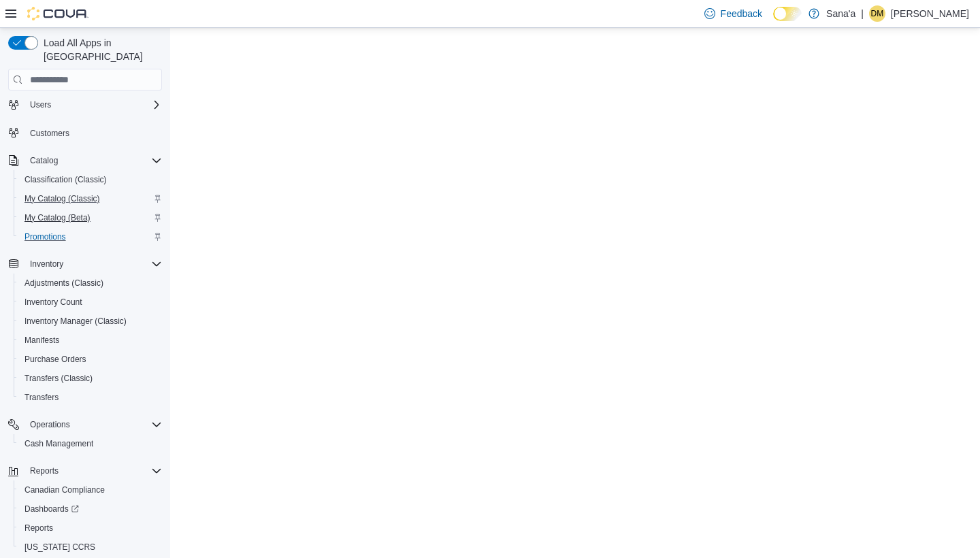 This screenshot has width=980, height=558. Describe the element at coordinates (91, 303) in the screenshot. I see `button: Inventory Count` at that location.